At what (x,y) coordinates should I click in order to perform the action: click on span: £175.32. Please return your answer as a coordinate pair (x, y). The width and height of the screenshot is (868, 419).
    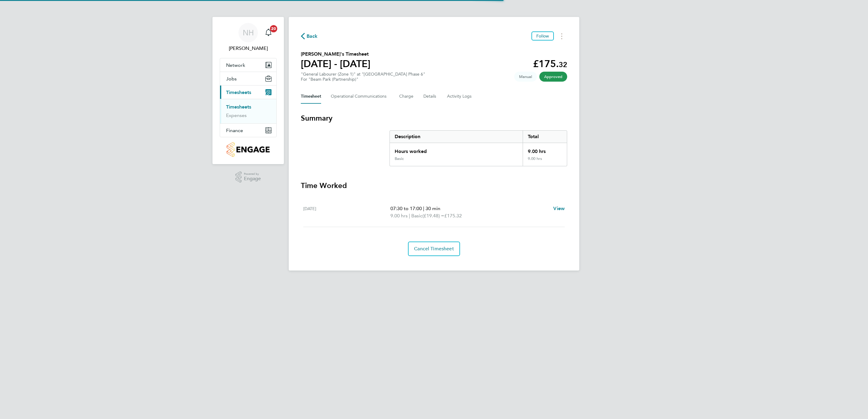
    Looking at the image, I should click on (453, 216).